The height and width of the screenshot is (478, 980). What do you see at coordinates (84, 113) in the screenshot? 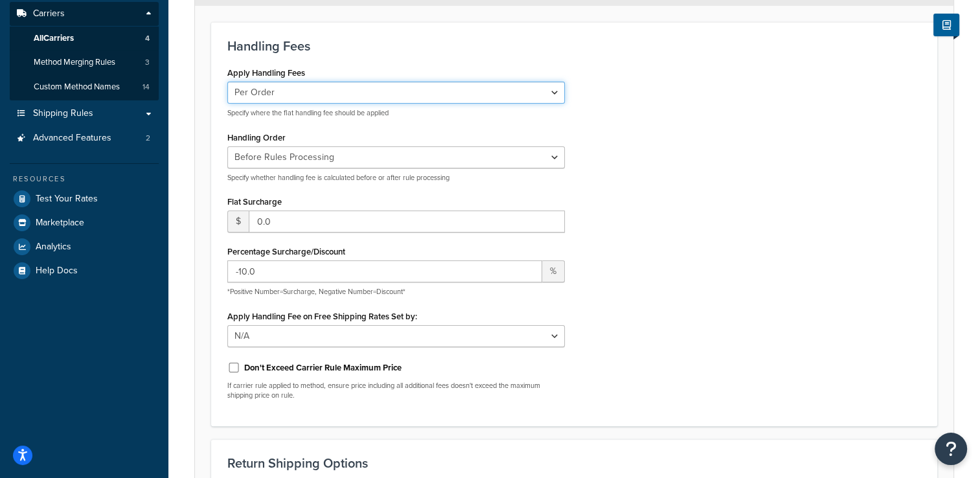
I see `a: Shipping Rules` at bounding box center [84, 113].